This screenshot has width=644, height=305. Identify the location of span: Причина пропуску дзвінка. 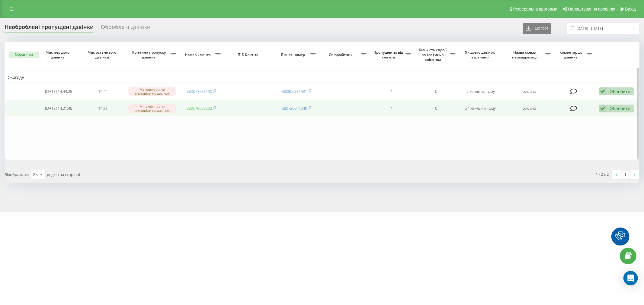
(150, 55).